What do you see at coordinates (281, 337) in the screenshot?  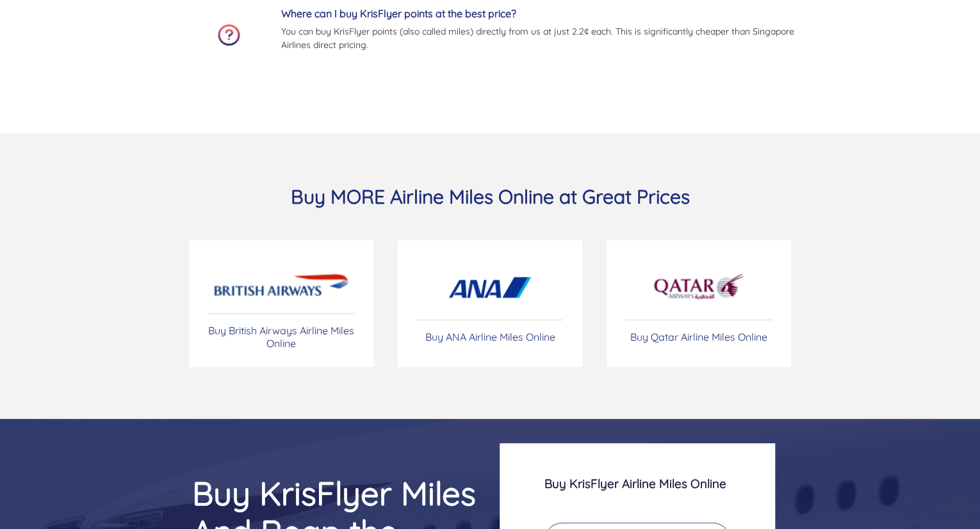 I see `p: Buy British Airways Airline Miles Online` at bounding box center [281, 337].